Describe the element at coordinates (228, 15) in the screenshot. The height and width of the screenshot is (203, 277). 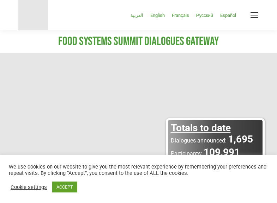
I see `span: Español` at that location.